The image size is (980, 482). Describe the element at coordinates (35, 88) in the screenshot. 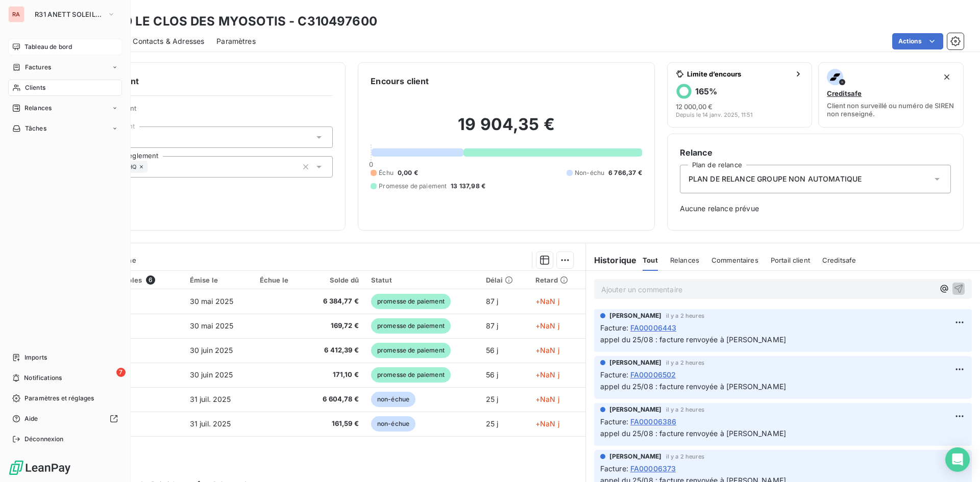

I see `span: Clients` at that location.